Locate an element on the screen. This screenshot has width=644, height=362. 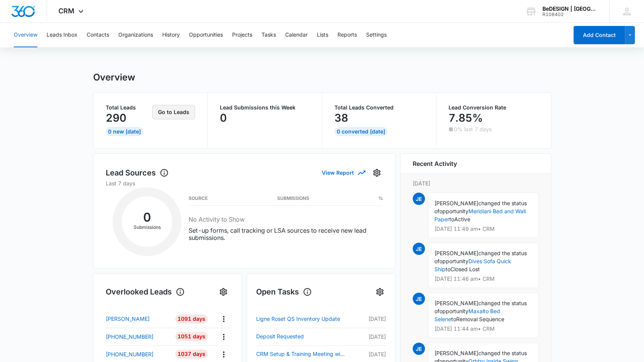
button: Go to Leads is located at coordinates (174, 112).